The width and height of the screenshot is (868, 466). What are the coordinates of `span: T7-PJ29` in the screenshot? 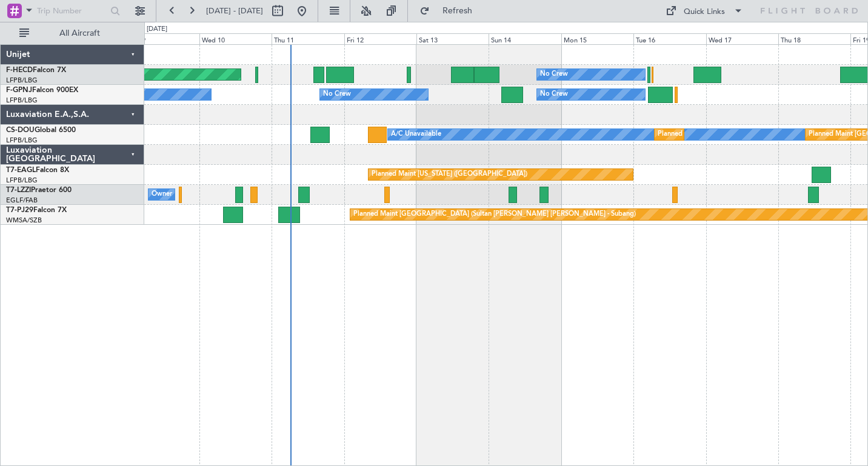 It's located at (20, 210).